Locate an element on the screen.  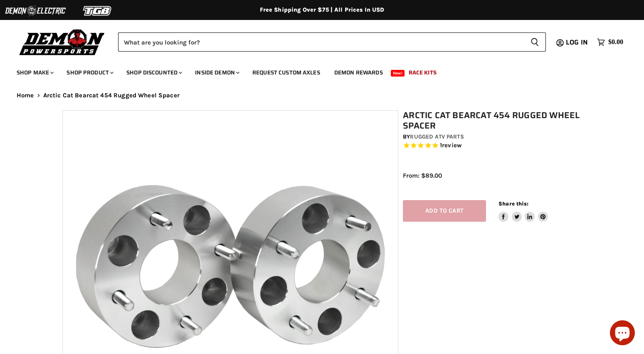
a: Shop Discounted is located at coordinates (153, 72).